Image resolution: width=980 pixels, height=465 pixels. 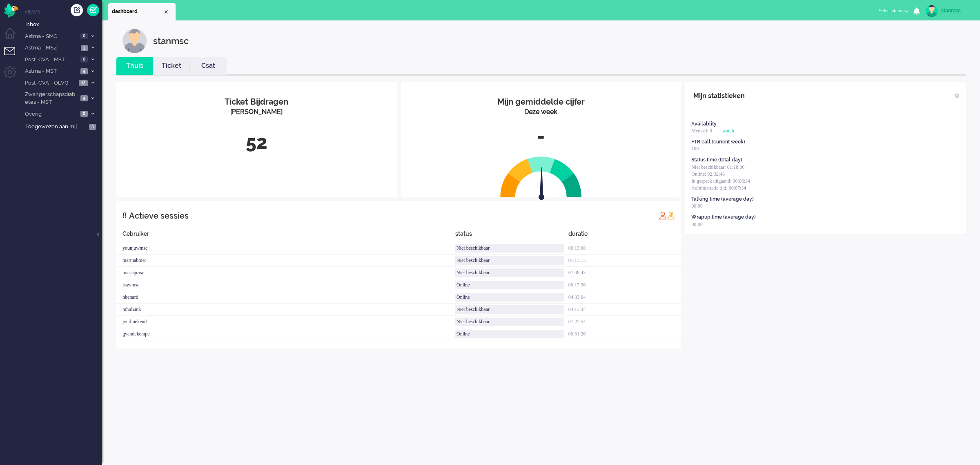 What do you see at coordinates (541, 112) in the screenshot?
I see `div: Deze week` at bounding box center [541, 112].